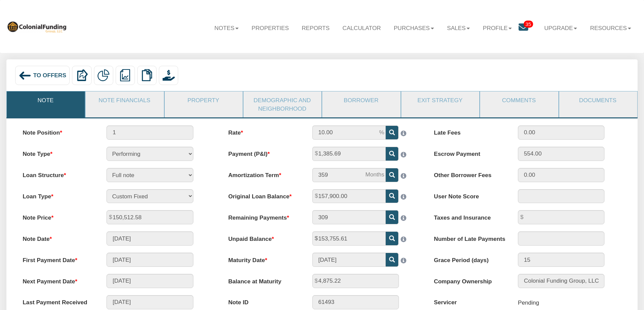 Image resolution: width=644 pixels, height=310 pixels. What do you see at coordinates (124, 100) in the screenshot?
I see `a: Note Financials` at bounding box center [124, 100].